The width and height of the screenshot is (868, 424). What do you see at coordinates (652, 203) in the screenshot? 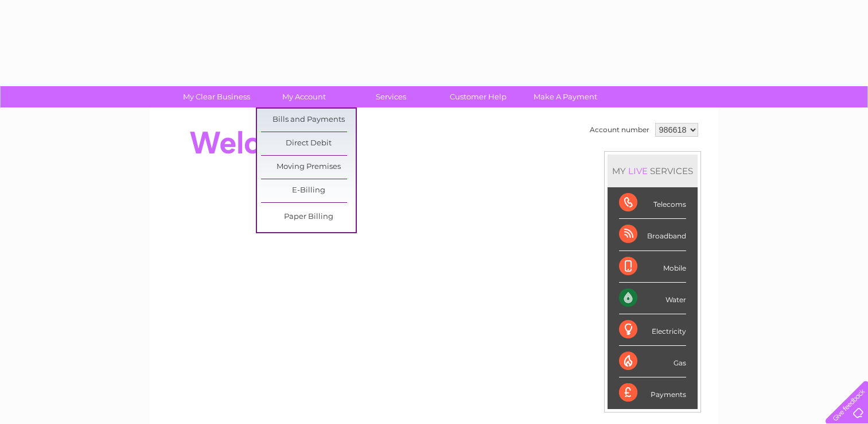
I see `div: Telecoms` at bounding box center [652, 203].